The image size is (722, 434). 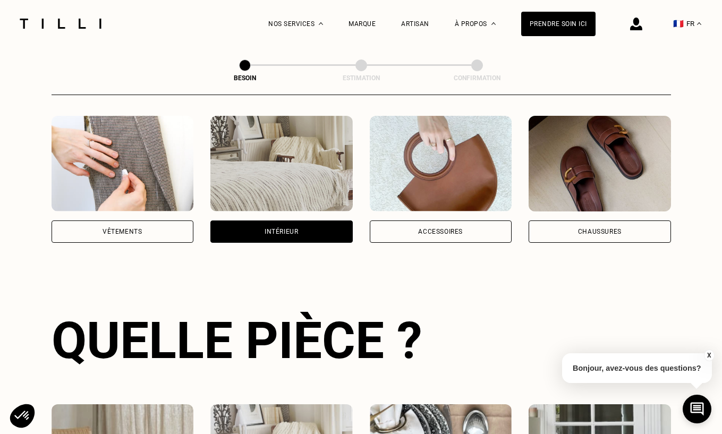 I want to click on div: Intérieur, so click(x=281, y=232).